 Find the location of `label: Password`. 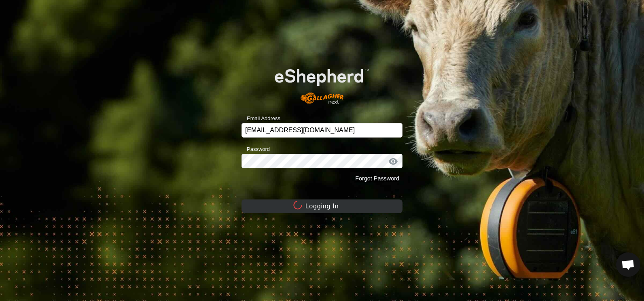

label: Password is located at coordinates (256, 149).